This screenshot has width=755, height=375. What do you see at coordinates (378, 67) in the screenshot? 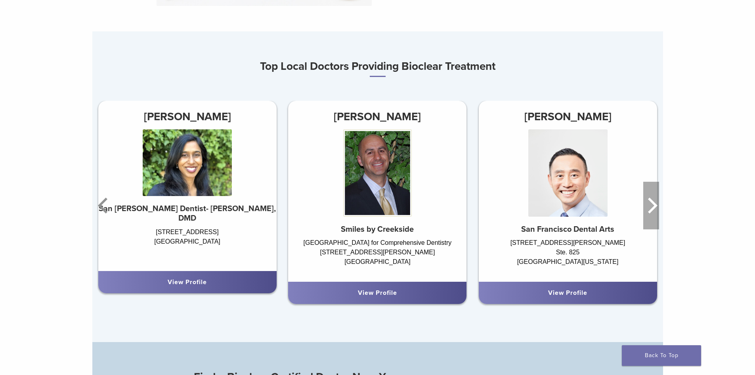
I see `h3: Top Local Doctors Providing Bioclear Treatment` at bounding box center [378, 67].